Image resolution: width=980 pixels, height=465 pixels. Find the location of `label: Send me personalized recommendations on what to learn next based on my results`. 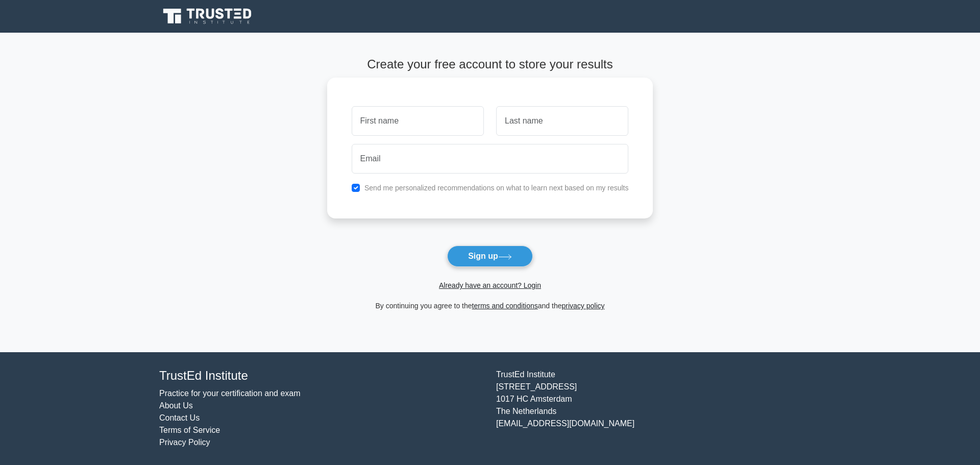

label: Send me personalized recommendations on what to learn next based on my results is located at coordinates (496, 188).